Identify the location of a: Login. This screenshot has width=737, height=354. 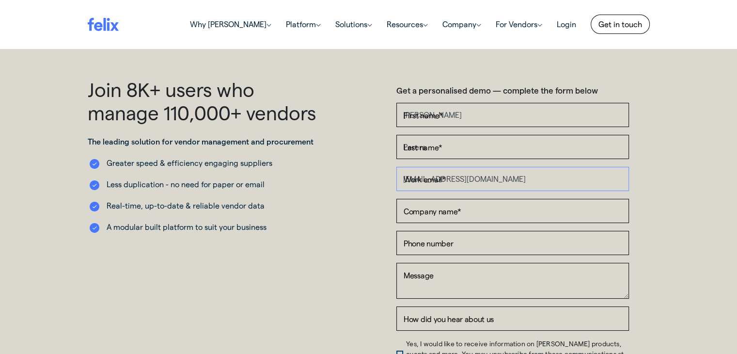
(567, 24).